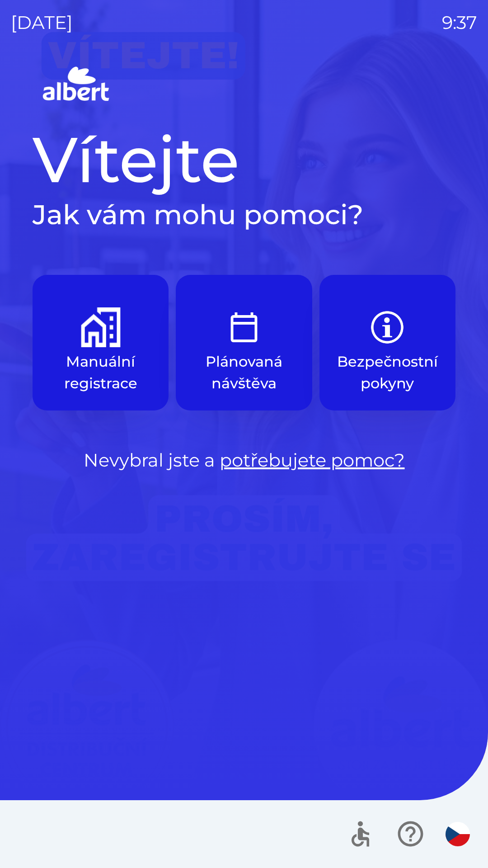  I want to click on img: d73f94ca-8ab6-4a86-aa04-b3561b69ae4e.png, so click(101, 327).